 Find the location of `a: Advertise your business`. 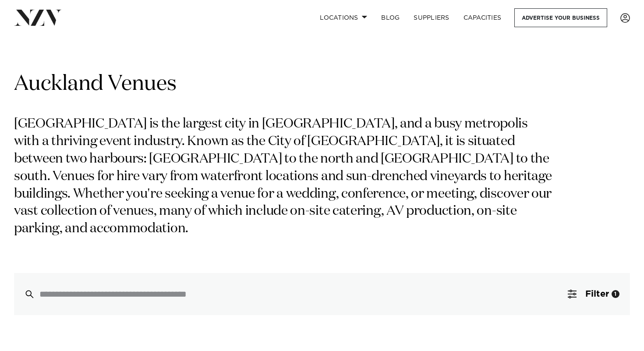

a: Advertise your business is located at coordinates (561, 17).